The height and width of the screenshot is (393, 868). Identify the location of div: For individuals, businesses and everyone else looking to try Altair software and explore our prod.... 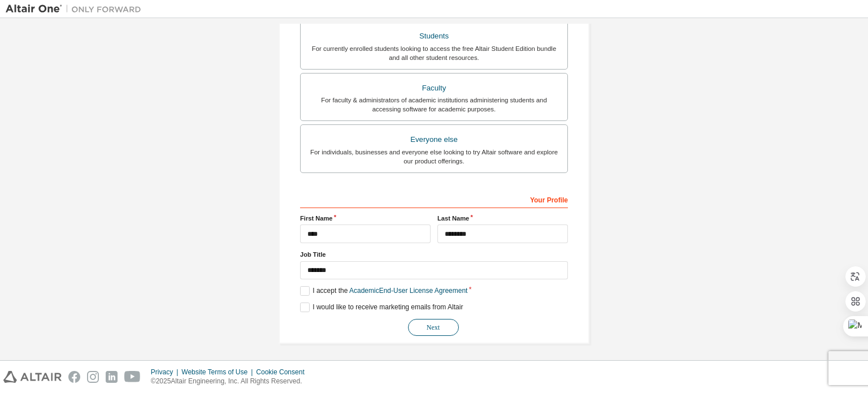
(434, 157).